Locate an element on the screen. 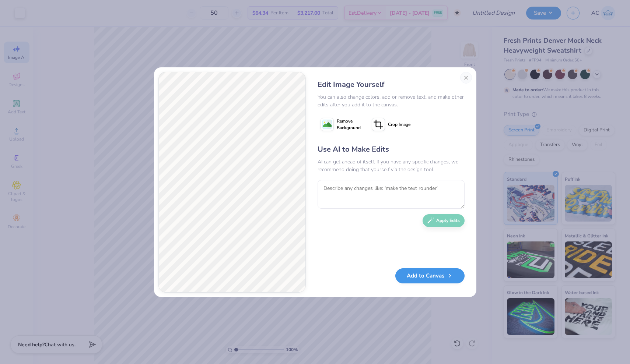  div: Edit Image Yourself is located at coordinates (391, 84).